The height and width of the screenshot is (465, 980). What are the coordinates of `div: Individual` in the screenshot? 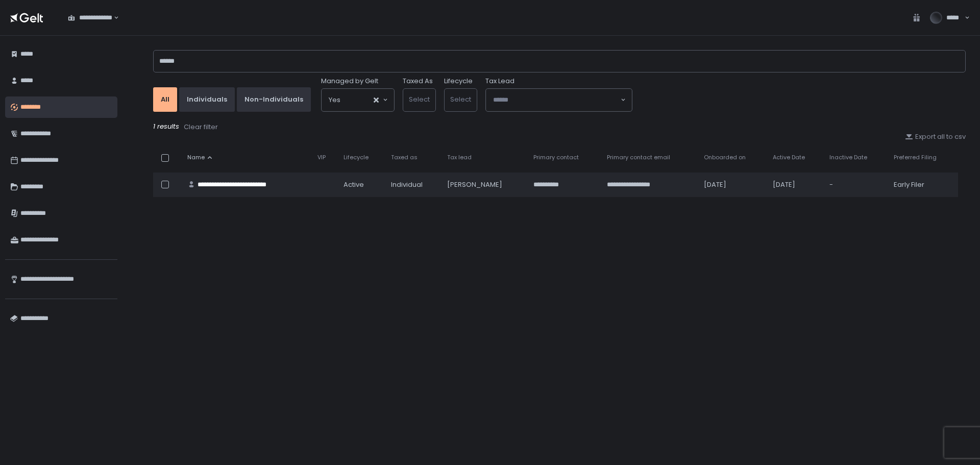 It's located at (413, 184).